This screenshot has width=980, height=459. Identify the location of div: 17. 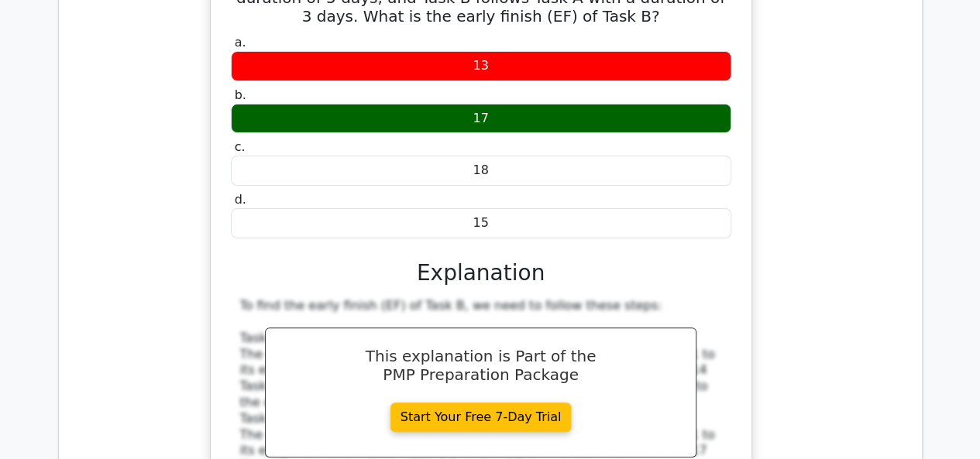
(482, 118).